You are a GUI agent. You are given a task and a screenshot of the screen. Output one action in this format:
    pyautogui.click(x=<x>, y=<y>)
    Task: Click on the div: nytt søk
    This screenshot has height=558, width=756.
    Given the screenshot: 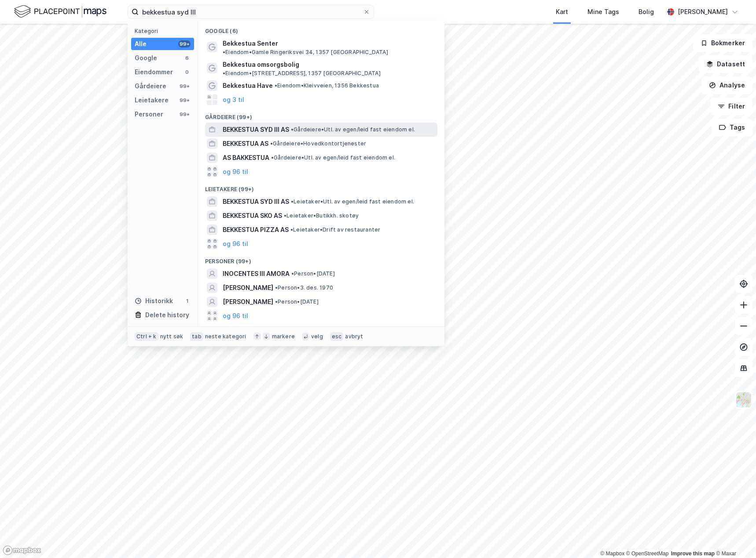 What is the action you would take?
    pyautogui.click(x=171, y=337)
    